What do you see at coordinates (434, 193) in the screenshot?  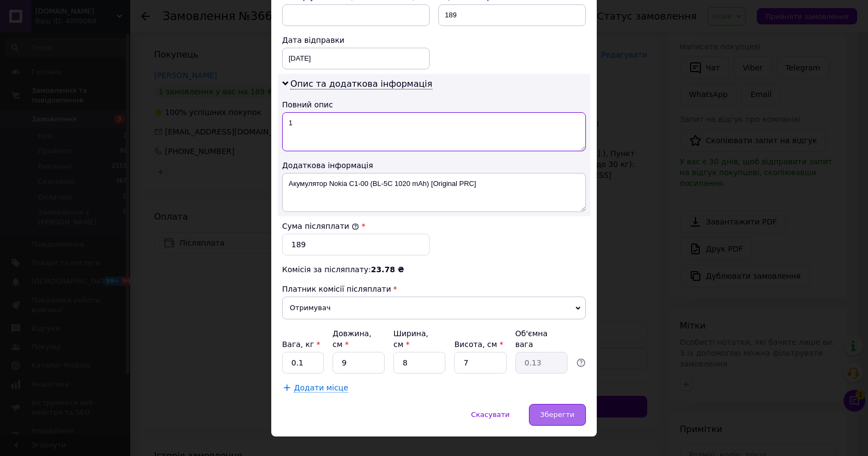 I see `textarea: Акумулятор Nokia C1-00 (BL-5C 1020 mAh) [Original PRC]` at bounding box center [434, 193].